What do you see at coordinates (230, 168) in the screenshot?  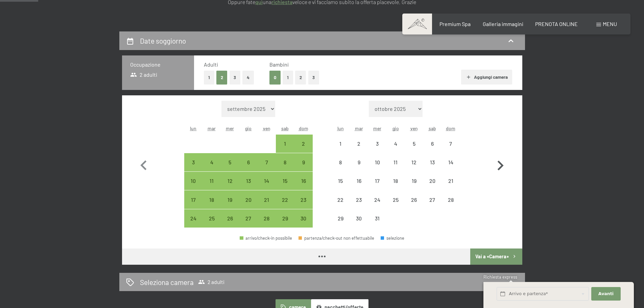 I see `div: 5` at bounding box center [230, 168].